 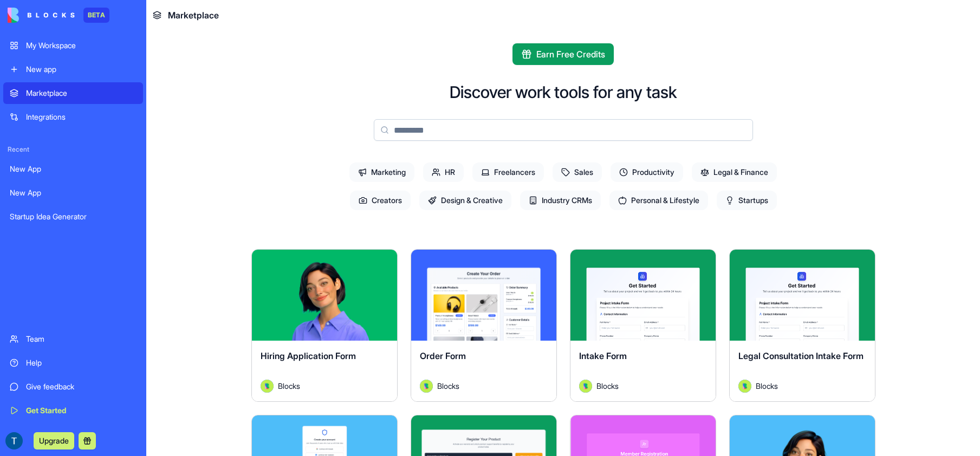 I want to click on span: HR, so click(x=443, y=173).